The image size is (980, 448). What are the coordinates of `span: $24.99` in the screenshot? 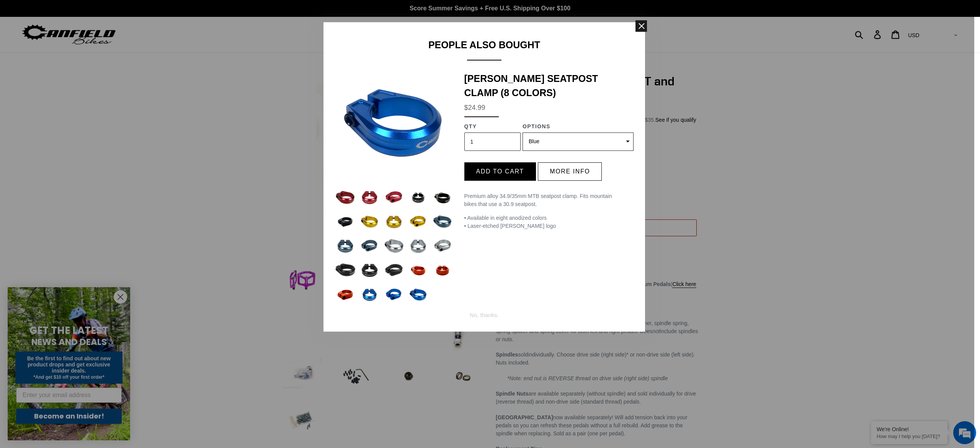 It's located at (475, 107).